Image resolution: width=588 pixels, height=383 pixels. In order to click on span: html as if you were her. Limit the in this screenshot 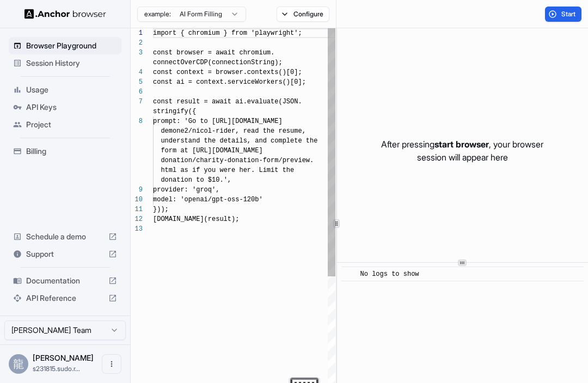, I will do `click(227, 170)`.